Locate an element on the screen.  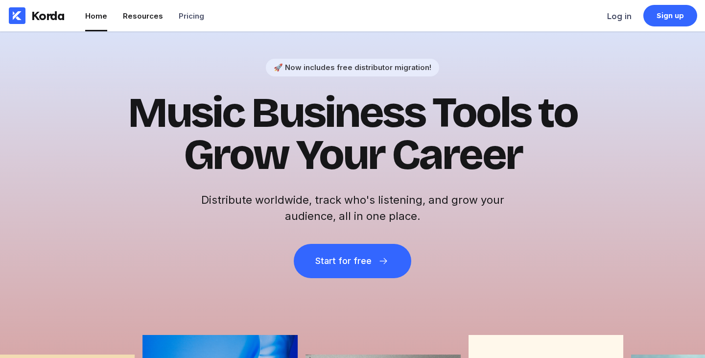
div: Sign up is located at coordinates (670, 16).